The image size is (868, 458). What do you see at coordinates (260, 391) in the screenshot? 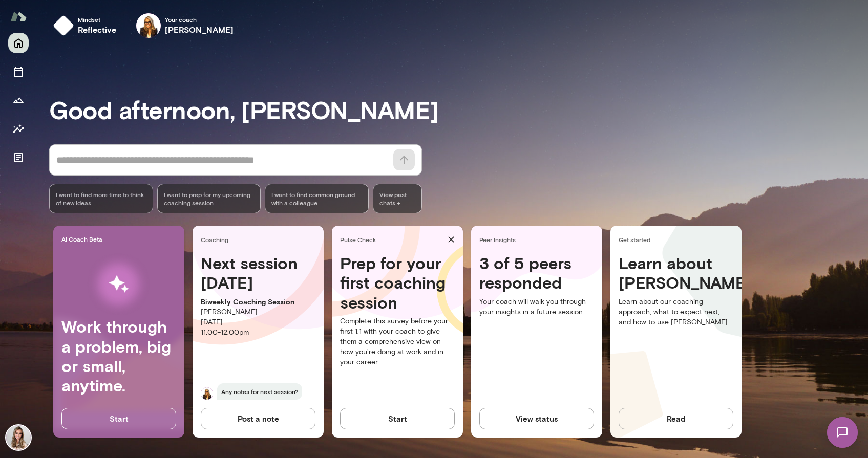
I see `span: Any notes for next session?` at bounding box center [260, 391].